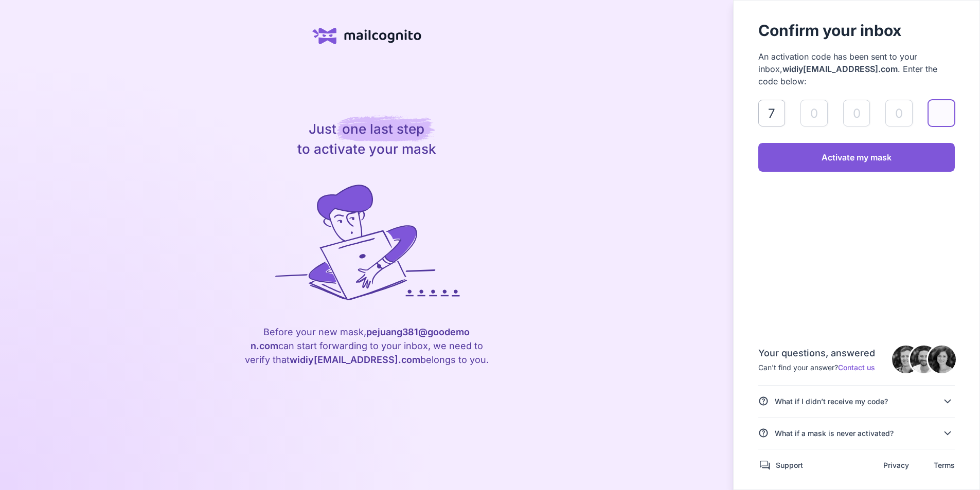  What do you see at coordinates (323, 129) in the screenshot?
I see `span: Just` at bounding box center [323, 129].